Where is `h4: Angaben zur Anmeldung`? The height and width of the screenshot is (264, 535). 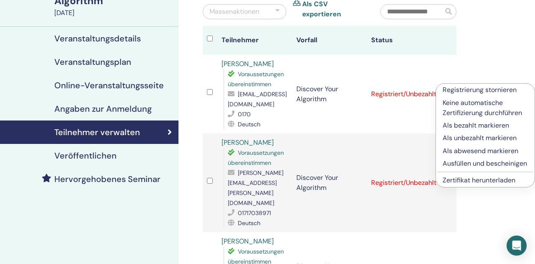 h4: Angaben zur Anmeldung is located at coordinates (103, 109).